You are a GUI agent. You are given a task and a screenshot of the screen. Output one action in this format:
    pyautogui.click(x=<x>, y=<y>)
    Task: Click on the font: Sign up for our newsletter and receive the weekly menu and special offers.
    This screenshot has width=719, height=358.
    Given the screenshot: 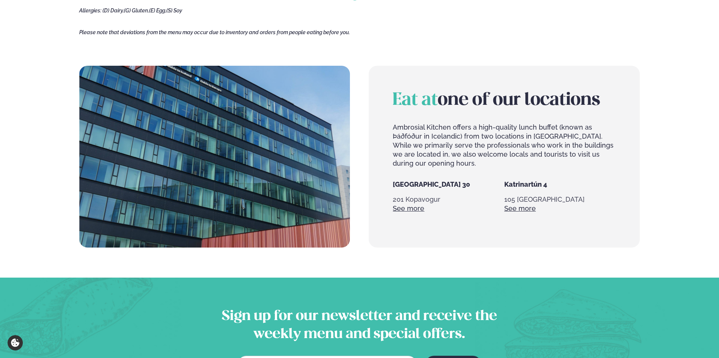 What is the action you would take?
    pyautogui.click(x=359, y=325)
    